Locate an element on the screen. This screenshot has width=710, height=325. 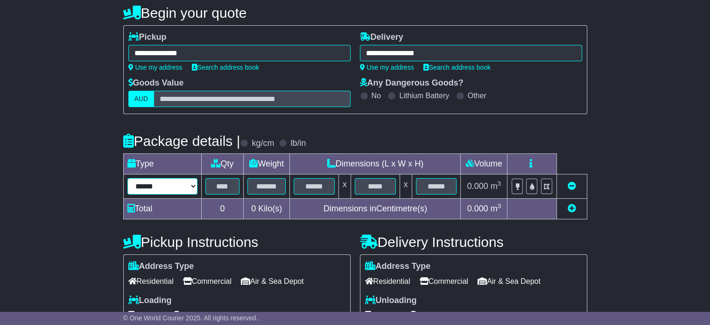
h4: Pickup Instructions is located at coordinates (237, 241).